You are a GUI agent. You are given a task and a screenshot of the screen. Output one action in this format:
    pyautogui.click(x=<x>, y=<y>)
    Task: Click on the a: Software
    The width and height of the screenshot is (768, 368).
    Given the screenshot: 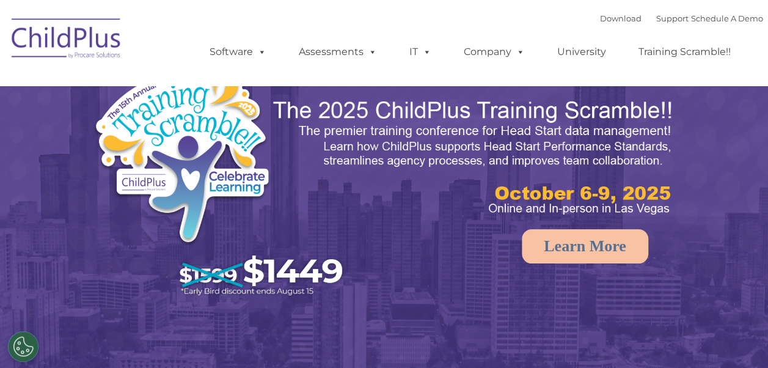 What is the action you would take?
    pyautogui.click(x=238, y=52)
    